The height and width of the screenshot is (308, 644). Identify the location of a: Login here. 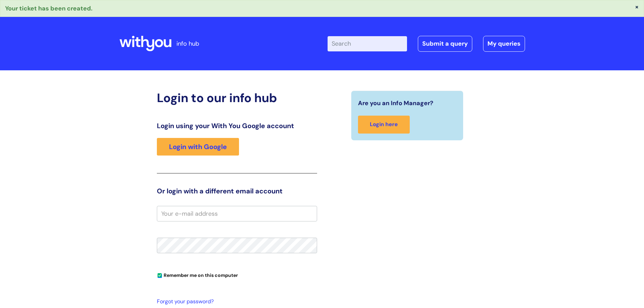
(384, 125).